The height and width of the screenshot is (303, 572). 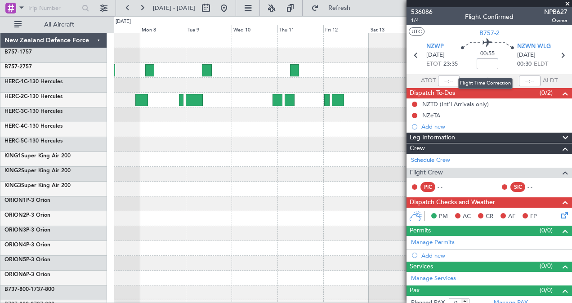 I want to click on div: Mon 8, so click(x=163, y=29).